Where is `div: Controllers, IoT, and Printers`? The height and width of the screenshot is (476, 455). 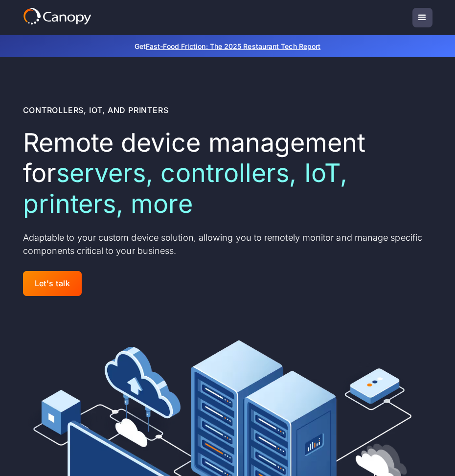
div: Controllers, IoT, and Printers is located at coordinates (96, 110).